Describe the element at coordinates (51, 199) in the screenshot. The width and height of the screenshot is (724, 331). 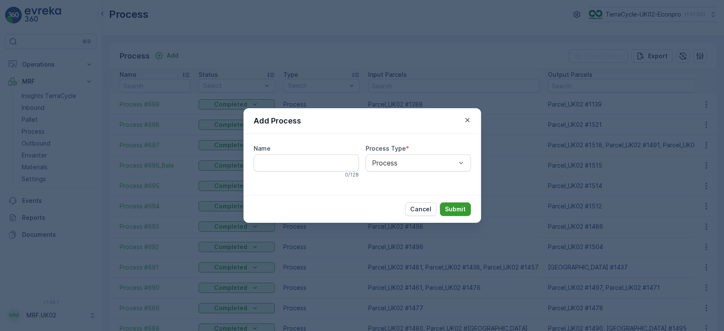
I see `span: Bale` at that location.